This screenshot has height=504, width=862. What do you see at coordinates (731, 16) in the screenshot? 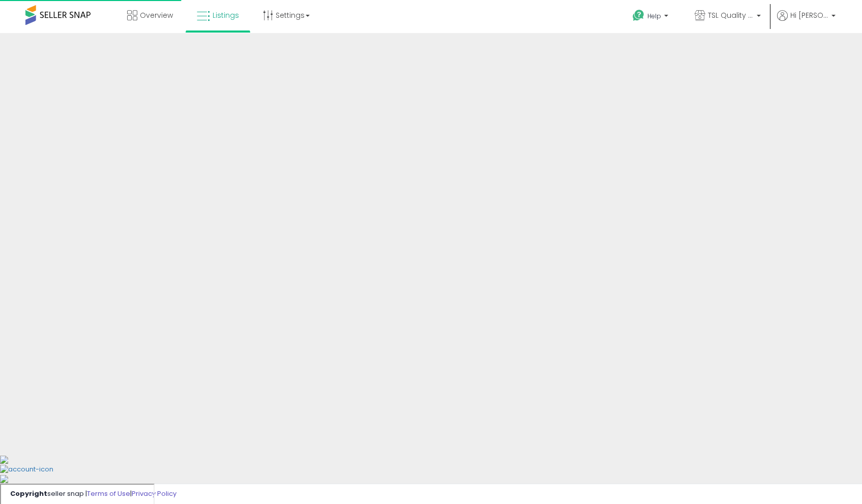
I see `span: TSL Quality Products` at bounding box center [731, 16].